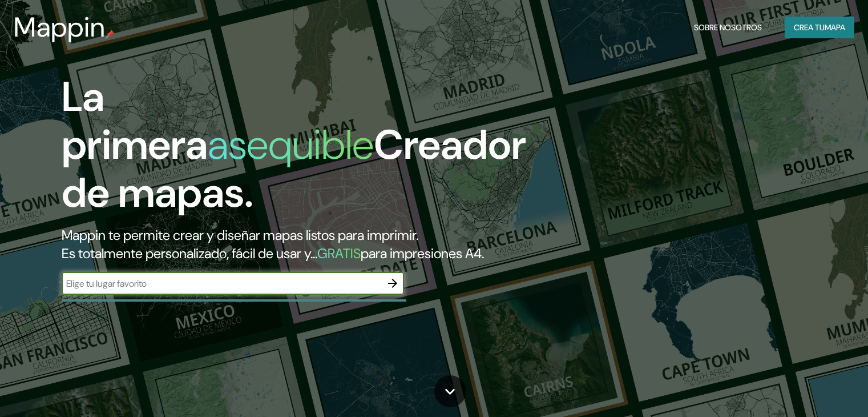 The image size is (868, 417). Describe the element at coordinates (809, 27) in the screenshot. I see `font: Crea tu` at that location.